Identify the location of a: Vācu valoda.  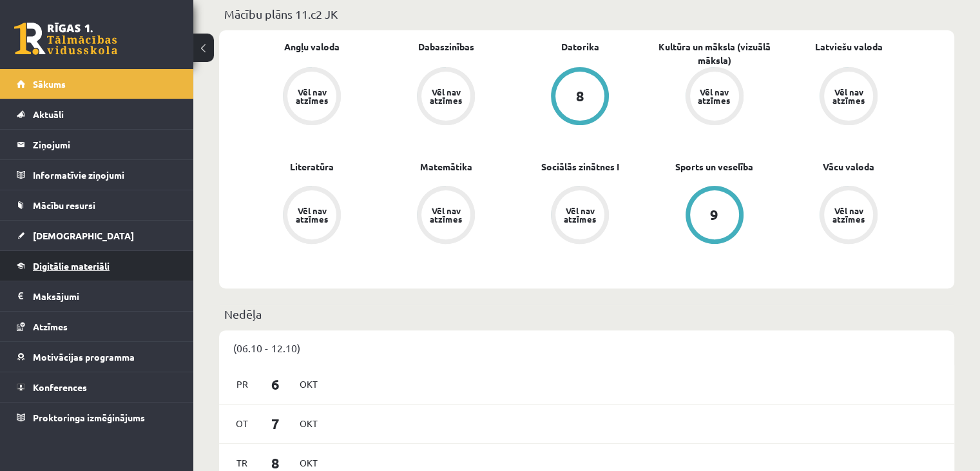
(849, 166).